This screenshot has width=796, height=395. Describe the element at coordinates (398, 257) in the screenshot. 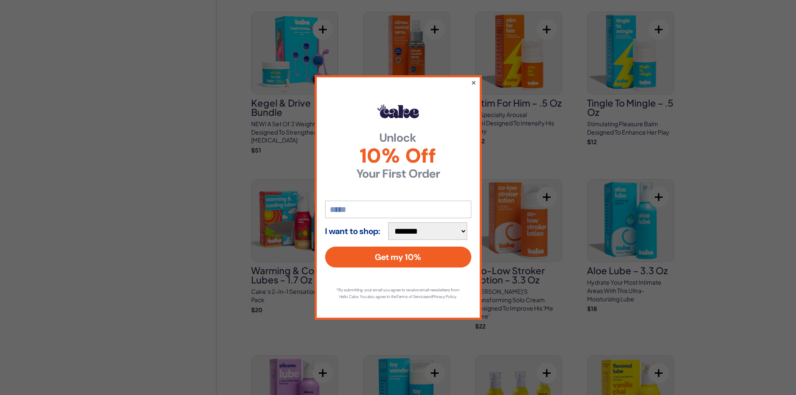

I see `button: Get my 10%` at that location.